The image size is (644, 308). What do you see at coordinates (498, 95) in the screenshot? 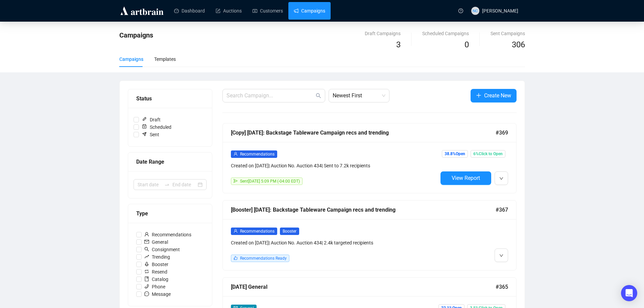
I see `span: Create New` at bounding box center [498, 95].